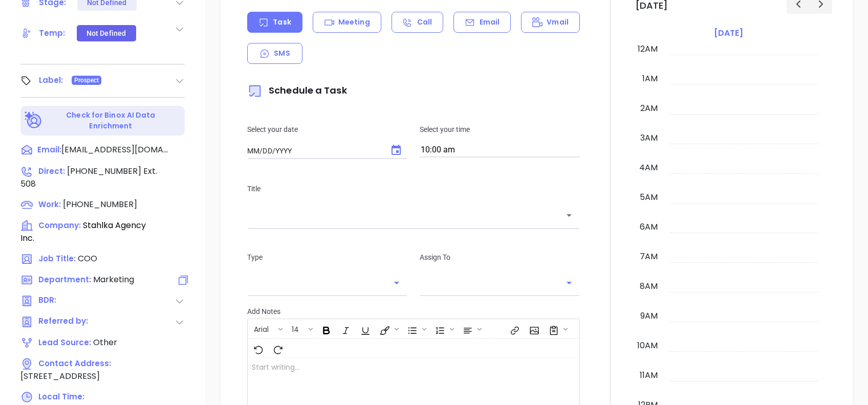 This screenshot has height=405, width=868. I want to click on div: 6am, so click(648, 227).